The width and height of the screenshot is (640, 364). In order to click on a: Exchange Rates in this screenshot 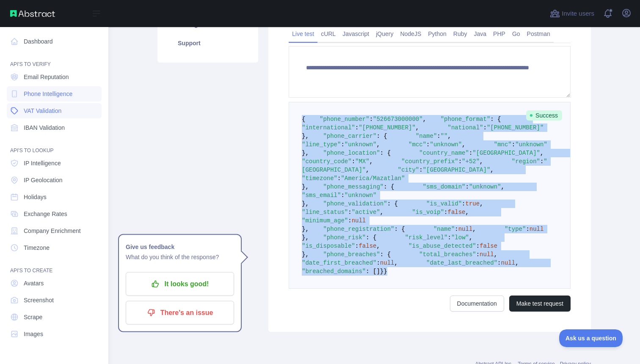, I will do `click(54, 214)`.